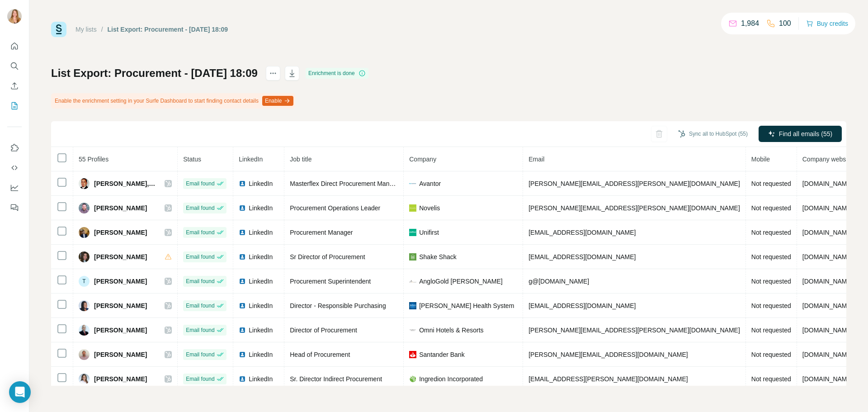  What do you see at coordinates (785, 24) in the screenshot?
I see `p: 100` at bounding box center [785, 24].